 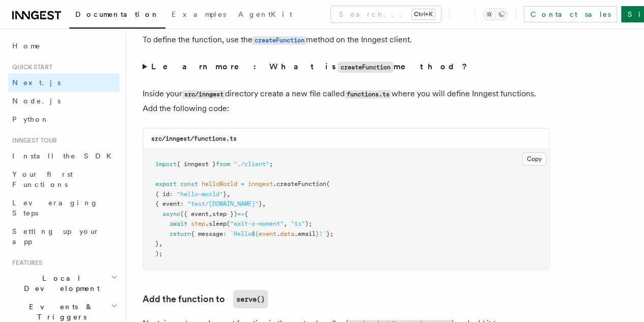 What do you see at coordinates (63, 236) in the screenshot?
I see `a: Setting up your app` at bounding box center [63, 236].